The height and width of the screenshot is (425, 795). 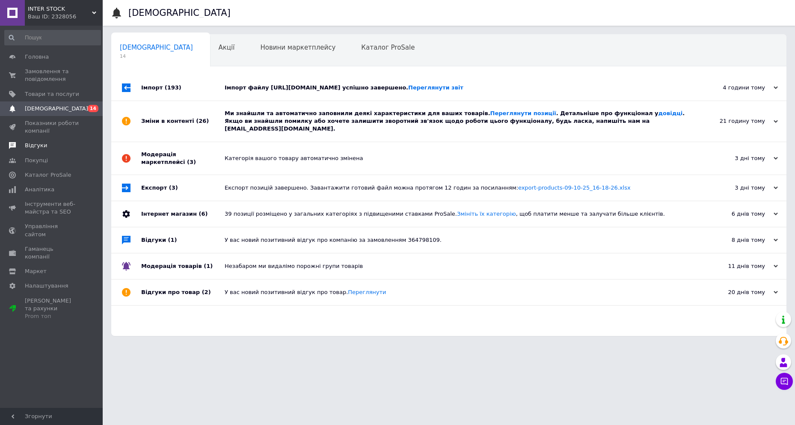 I want to click on div: Відгуки, so click(x=183, y=240).